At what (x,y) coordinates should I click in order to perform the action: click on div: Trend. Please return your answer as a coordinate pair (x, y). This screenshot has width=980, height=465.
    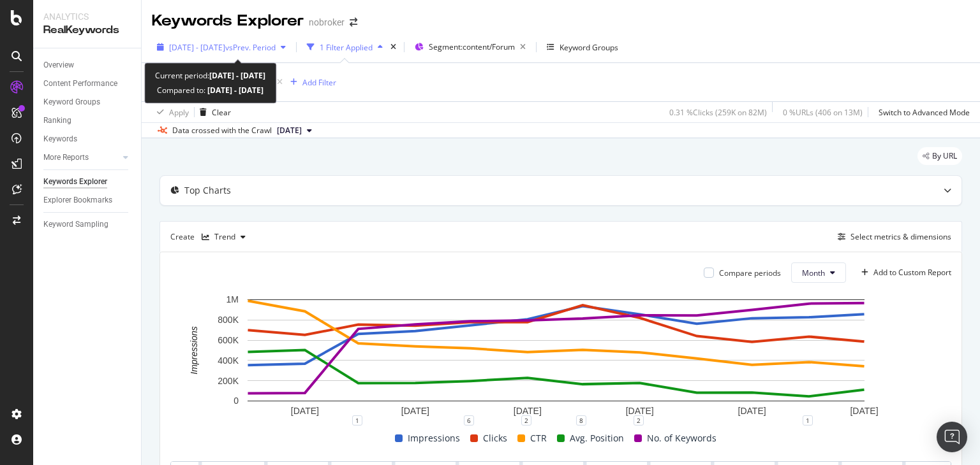
    Looking at the image, I should click on (225, 237).